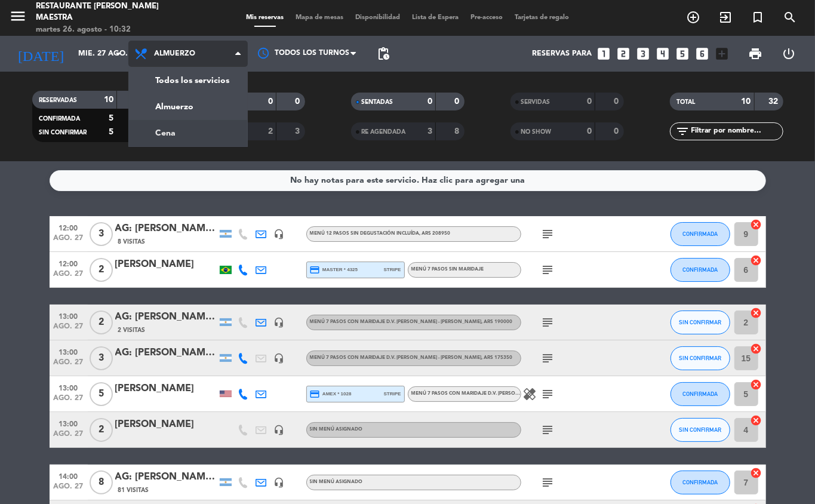  Describe the element at coordinates (331, 394) in the screenshot. I see `span: amex * 1028` at that location.